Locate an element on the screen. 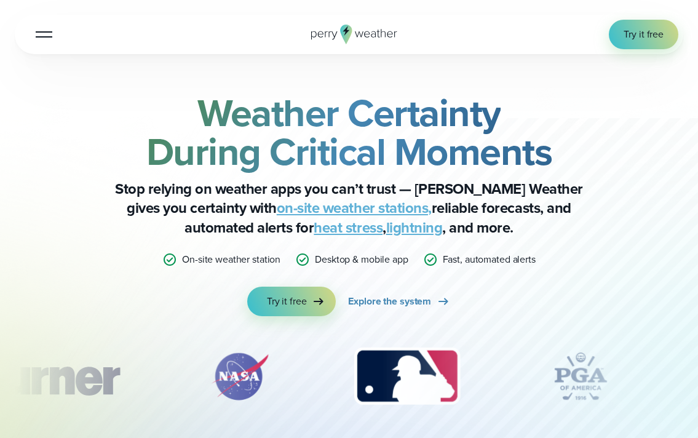 The width and height of the screenshot is (698, 438). a: Explore the system is located at coordinates (399, 301).